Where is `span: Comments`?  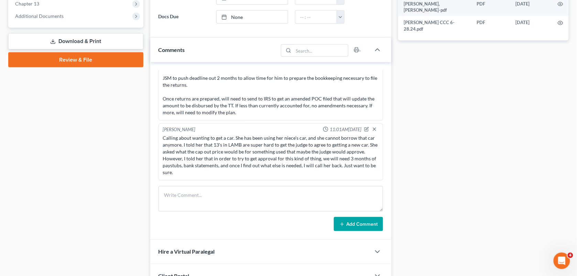
span: Comments is located at coordinates (172, 50).